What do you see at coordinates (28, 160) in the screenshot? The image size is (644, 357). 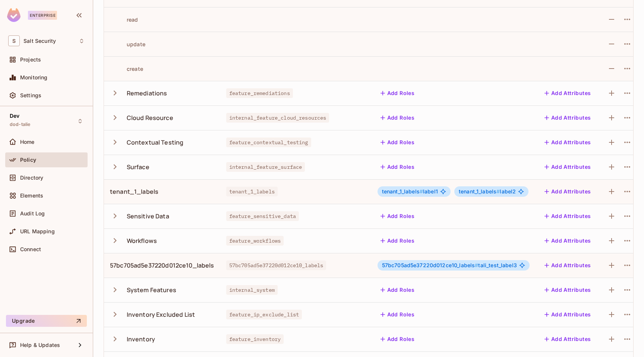 I see `span: Policy` at bounding box center [28, 160].